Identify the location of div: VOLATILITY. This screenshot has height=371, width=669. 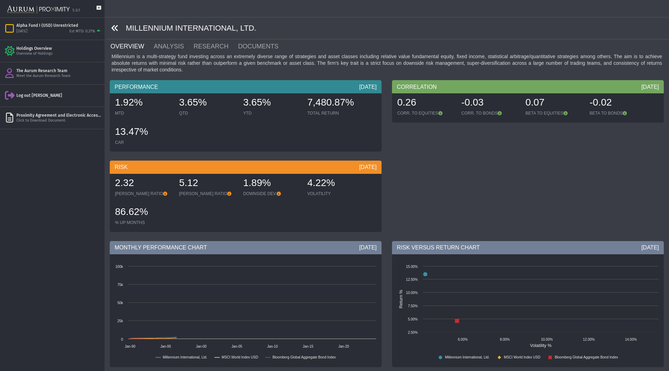
(336, 194).